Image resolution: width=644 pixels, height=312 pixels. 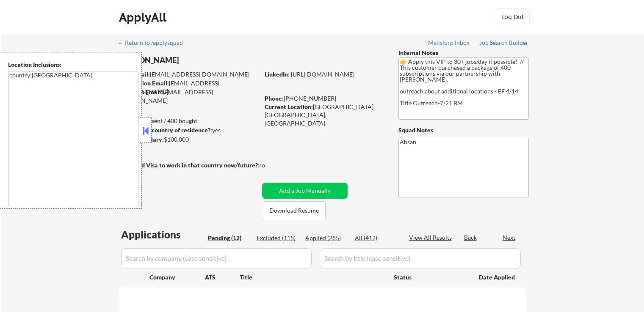 What do you see at coordinates (504, 43) in the screenshot?
I see `div: Job Search Builder` at bounding box center [504, 43].